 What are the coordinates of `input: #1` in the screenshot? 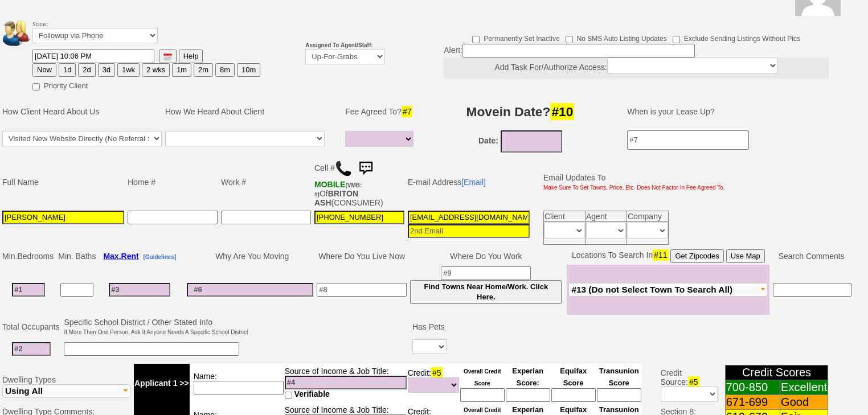 It's located at (28, 289).